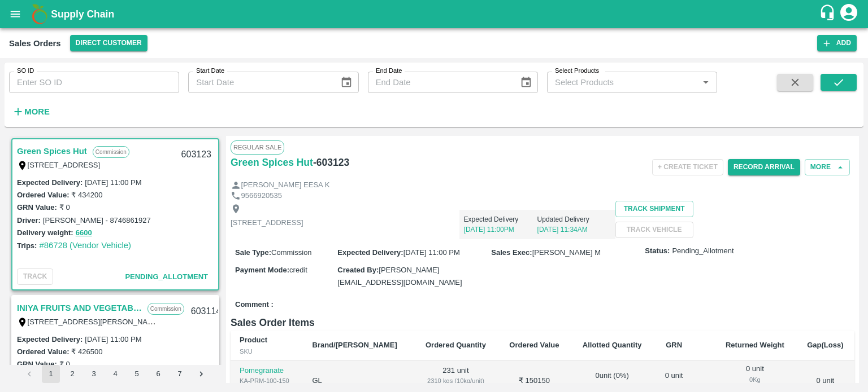 This screenshot has height=392, width=868. Describe the element at coordinates (266, 352) in the screenshot. I see `div: SKU` at that location.